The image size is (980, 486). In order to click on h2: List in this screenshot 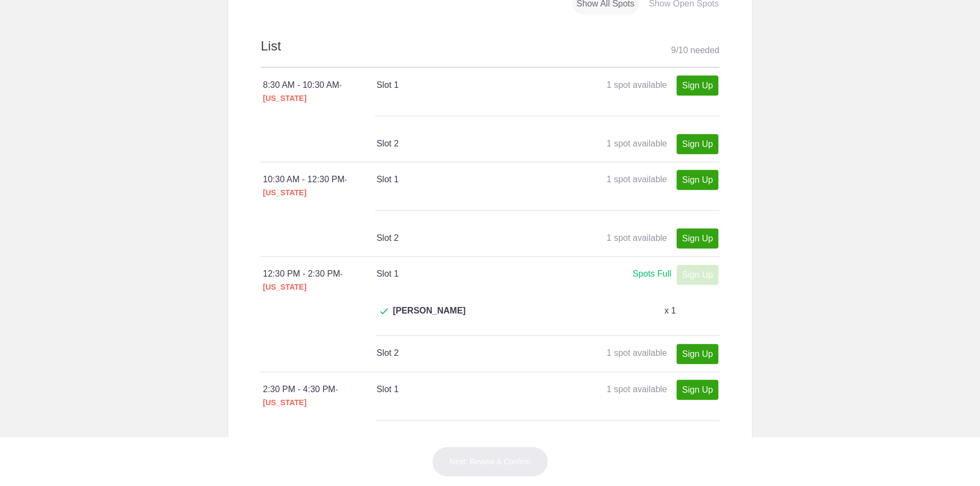, I will do `click(490, 52)`.